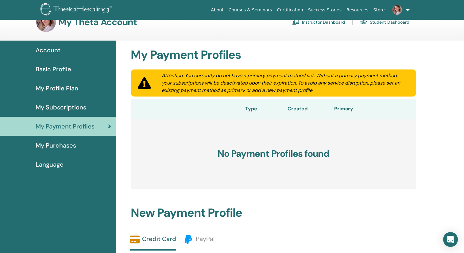 This screenshot has width=464, height=253. I want to click on a: Certification, so click(290, 10).